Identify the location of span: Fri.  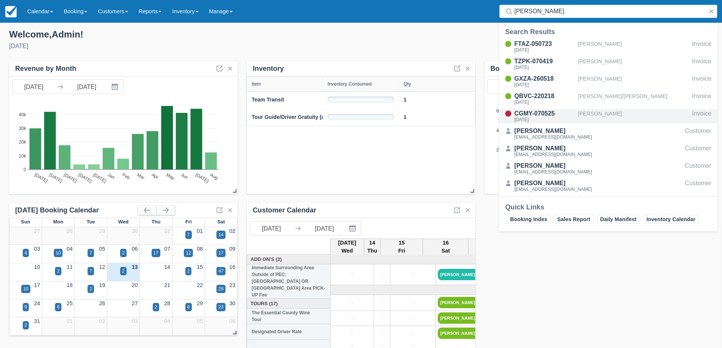
(188, 222).